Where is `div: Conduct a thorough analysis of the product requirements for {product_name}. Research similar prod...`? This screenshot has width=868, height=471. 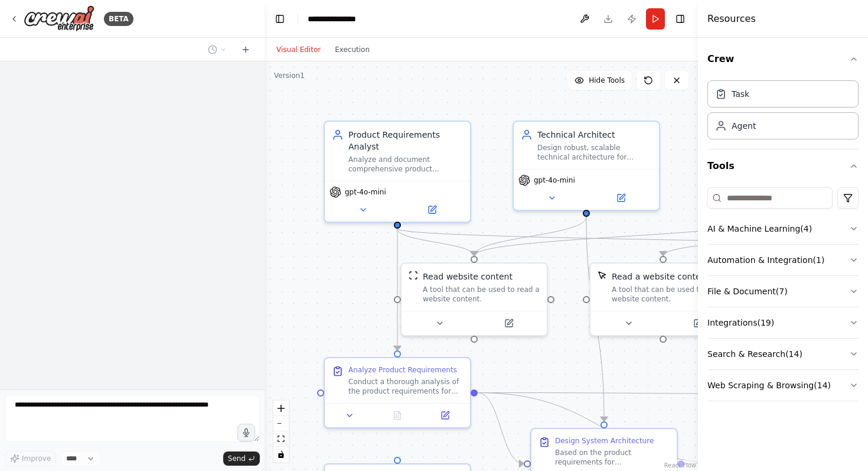 div: Conduct a thorough analysis of the product requirements for {product_name}. Research similar prod... is located at coordinates (406, 386).